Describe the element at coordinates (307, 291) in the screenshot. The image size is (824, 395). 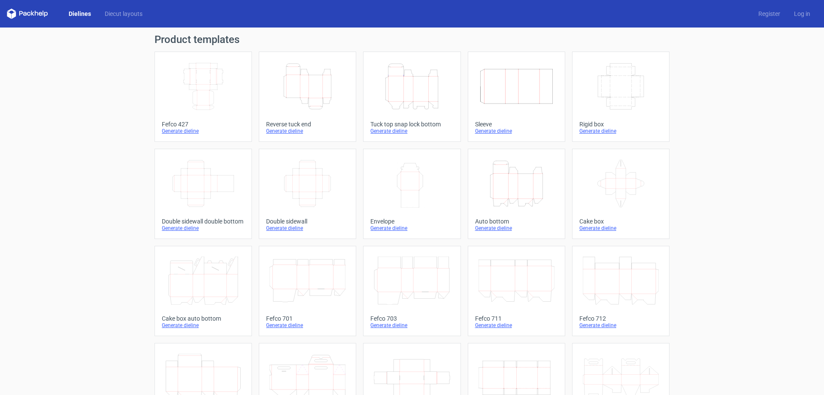
I see `a: Fefco 701Generate dieline` at that location.